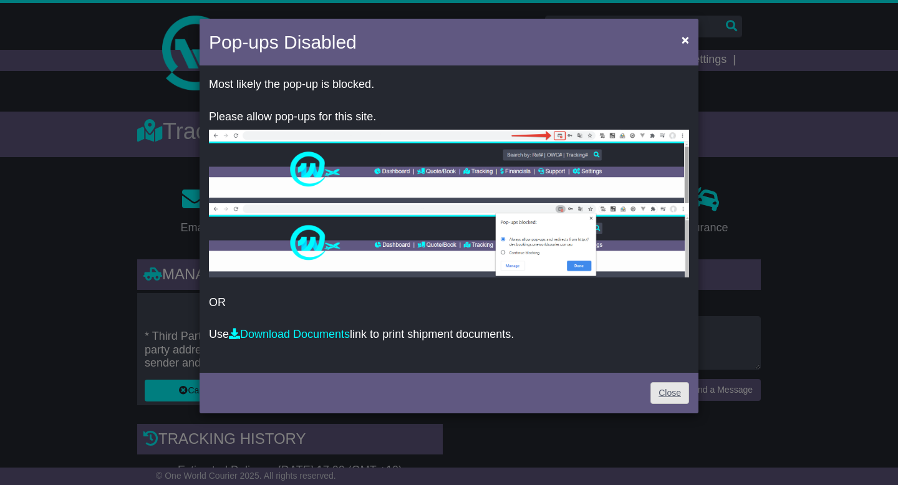 The height and width of the screenshot is (485, 898). I want to click on a: Close, so click(670, 393).